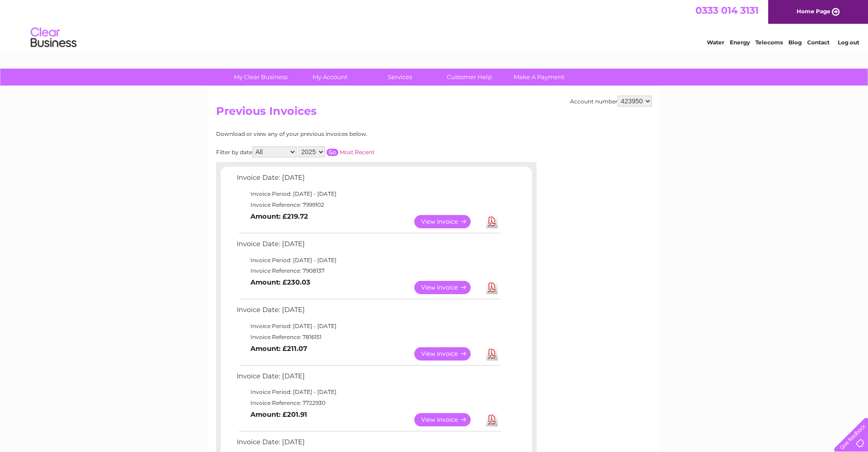  What do you see at coordinates (610, 101) in the screenshot?
I see `div: Account number` at bounding box center [610, 101].